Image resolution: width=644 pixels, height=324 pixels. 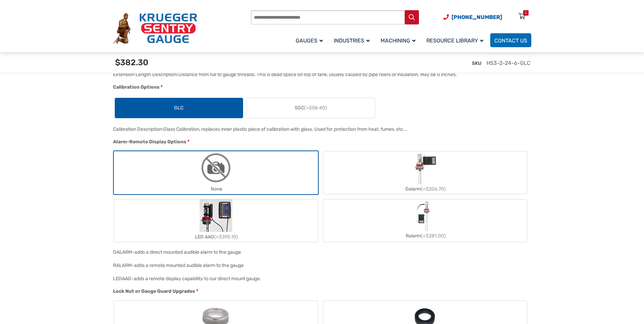 What do you see at coordinates (123, 279) in the screenshot?
I see `span: LEDAAG-` at bounding box center [123, 279].